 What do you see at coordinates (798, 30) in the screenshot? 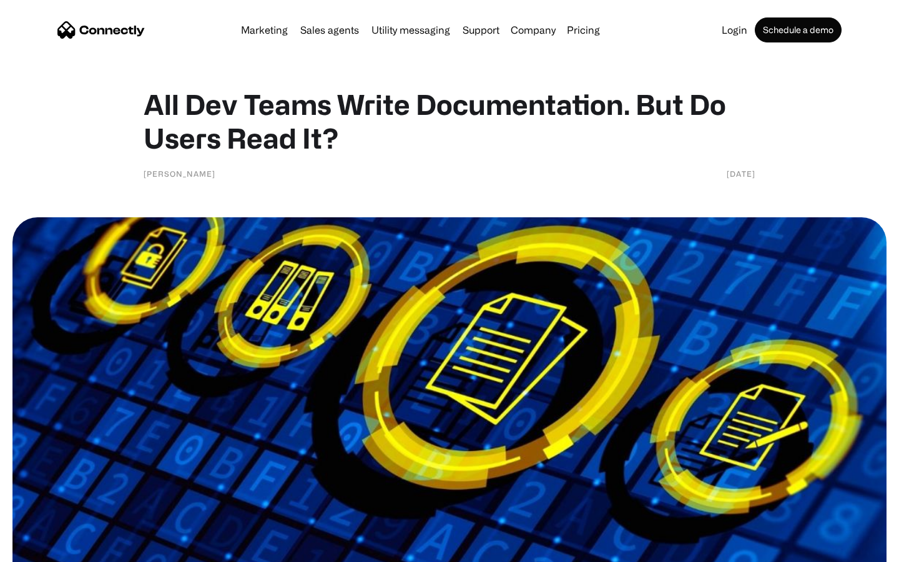
I see `a: Schedule a demo` at bounding box center [798, 30].